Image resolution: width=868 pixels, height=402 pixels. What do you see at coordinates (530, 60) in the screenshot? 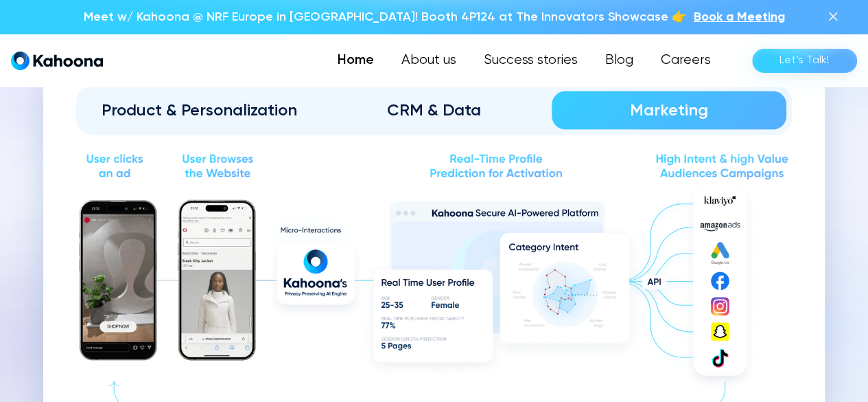
I see `a: Success stories` at bounding box center [530, 60].